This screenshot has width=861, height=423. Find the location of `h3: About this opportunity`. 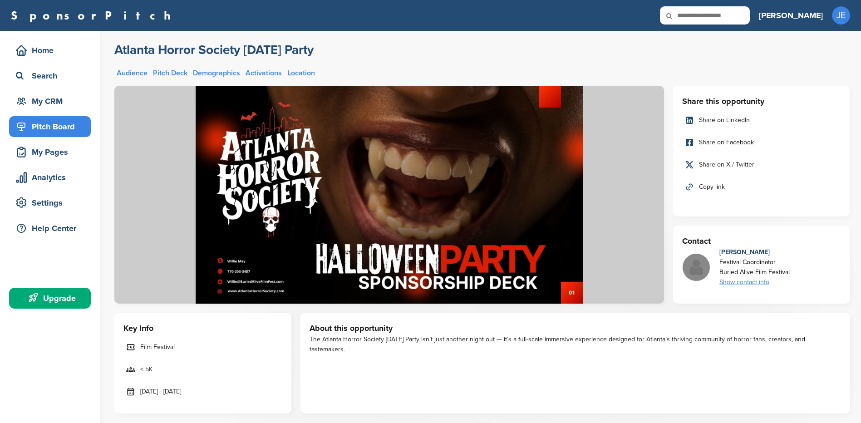

h3: About this opportunity is located at coordinates (575, 328).